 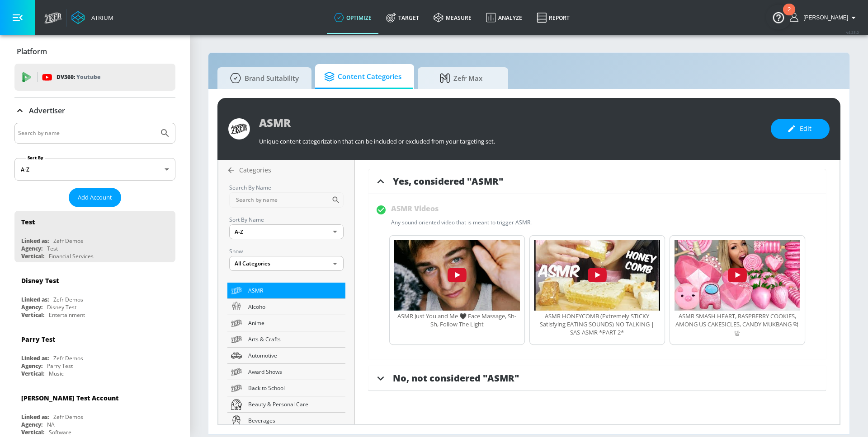 I want to click on span: Automotive, so click(x=295, y=356).